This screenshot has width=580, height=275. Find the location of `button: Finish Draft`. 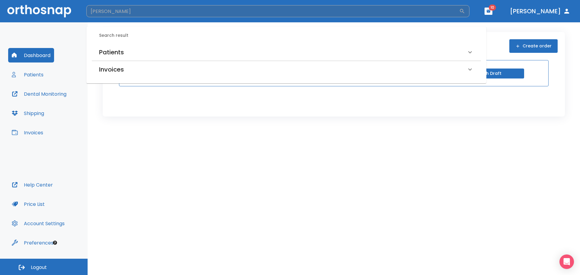

button: Finish Draft is located at coordinates (489, 73).